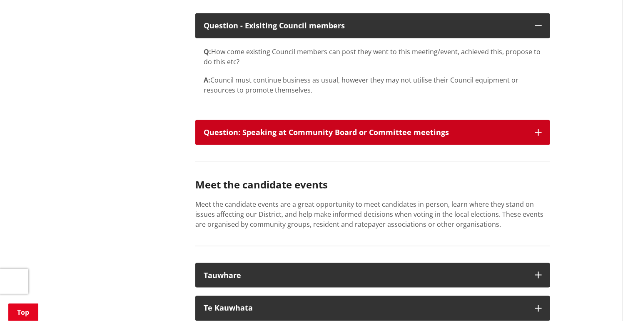  I want to click on p: Meet the candidate events are a great opportunity to meet candidates in person, learn where they ..., so click(373, 214).